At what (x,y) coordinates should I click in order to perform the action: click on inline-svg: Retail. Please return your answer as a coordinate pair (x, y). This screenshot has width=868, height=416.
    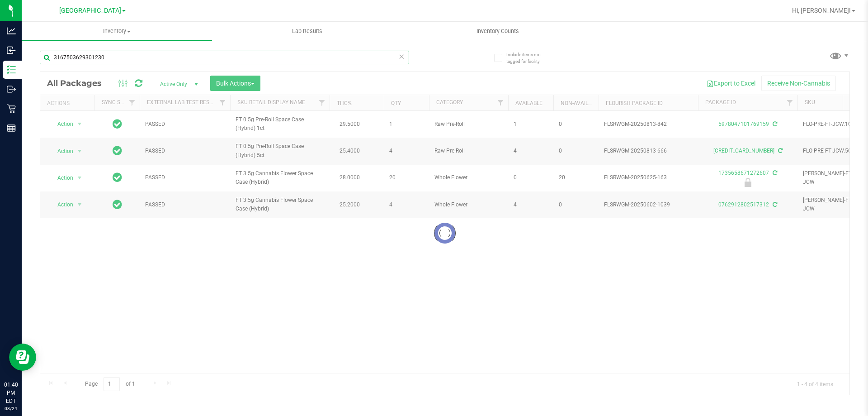
    Looking at the image, I should click on (11, 109).